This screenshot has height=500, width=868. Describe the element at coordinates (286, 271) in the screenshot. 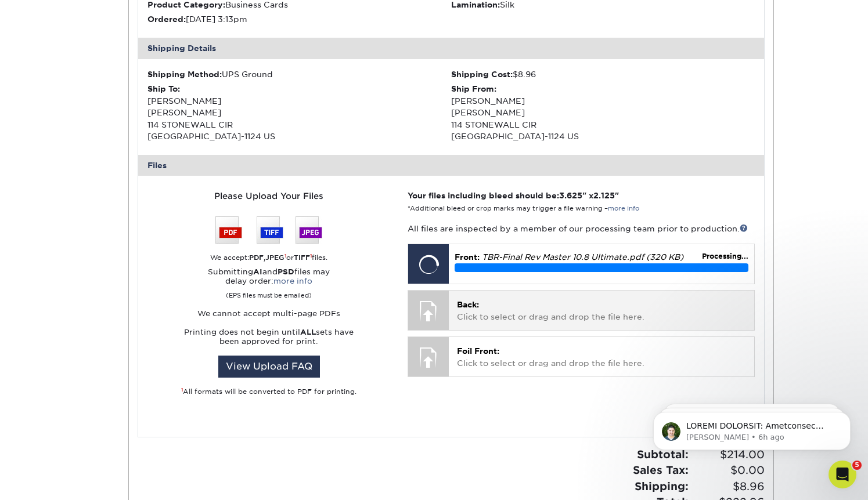

I see `strong: PSD` at that location.